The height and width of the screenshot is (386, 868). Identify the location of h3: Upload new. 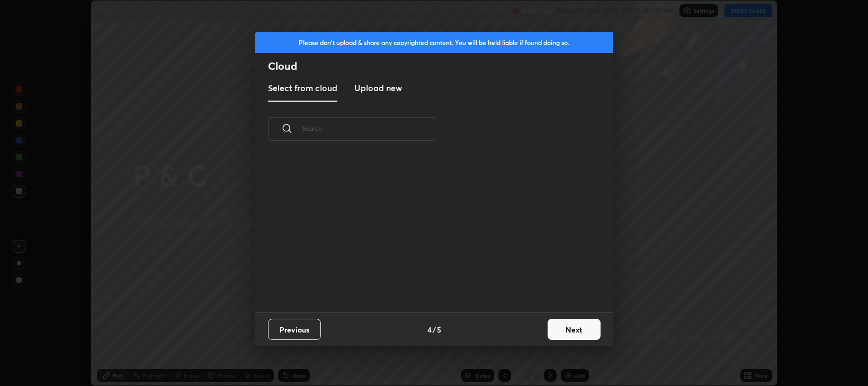
(378, 88).